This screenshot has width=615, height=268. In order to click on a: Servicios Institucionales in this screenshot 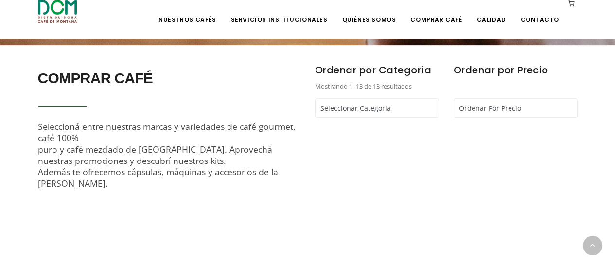, I will do `click(279, 12)`.